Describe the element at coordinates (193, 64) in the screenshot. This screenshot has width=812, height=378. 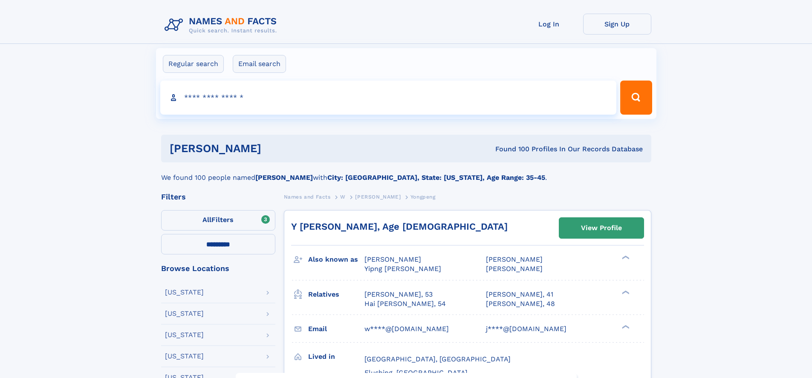
I see `label: Regular search` at that location.